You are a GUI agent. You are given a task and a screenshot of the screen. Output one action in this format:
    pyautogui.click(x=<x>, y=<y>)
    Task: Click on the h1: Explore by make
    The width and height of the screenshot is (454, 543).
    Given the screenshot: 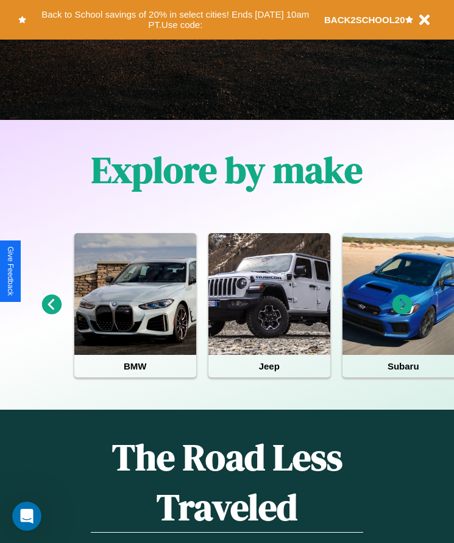 What is the action you would take?
    pyautogui.click(x=227, y=170)
    